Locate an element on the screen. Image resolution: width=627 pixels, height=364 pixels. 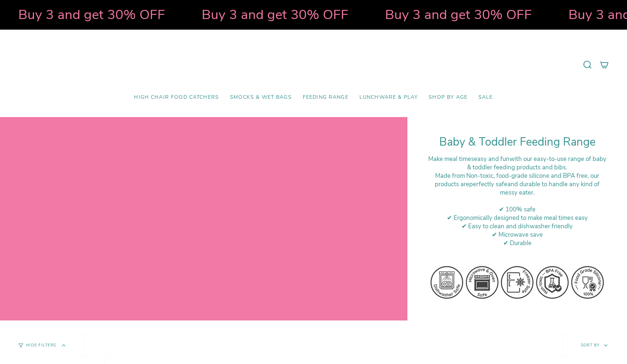
a: Lunchware & Play is located at coordinates (388, 97).